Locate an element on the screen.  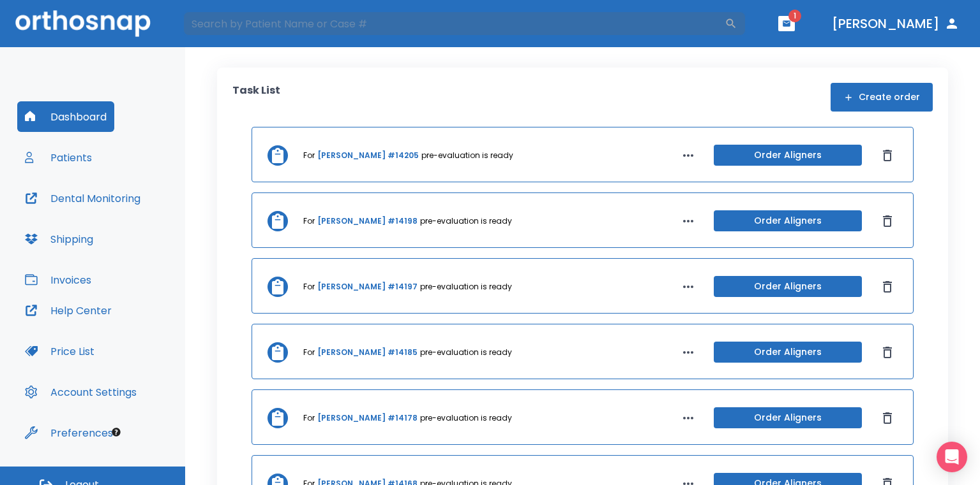
p: Task List is located at coordinates (256, 97).